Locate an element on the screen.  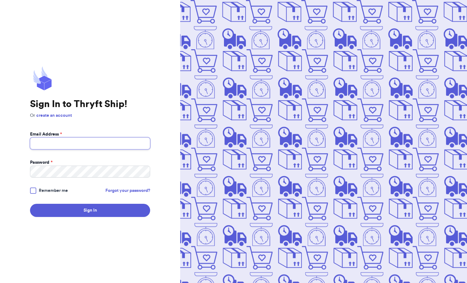
a: Forgot your password? is located at coordinates (128, 191).